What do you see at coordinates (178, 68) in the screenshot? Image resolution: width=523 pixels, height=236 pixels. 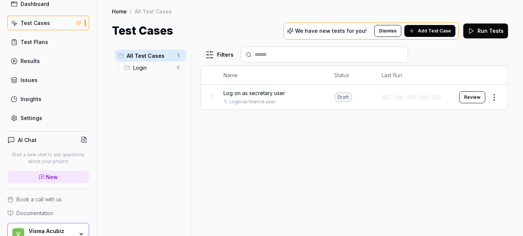 I see `span: 0` at bounding box center [178, 68].